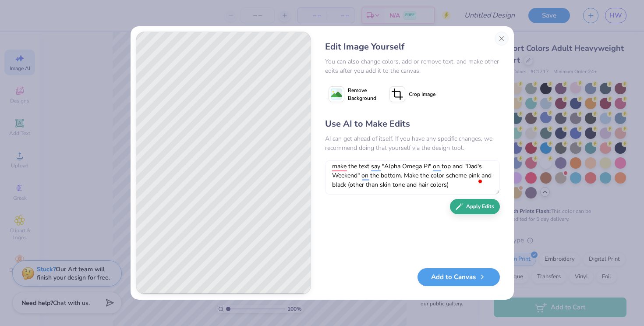 Image resolution: width=644 pixels, height=326 pixels. What do you see at coordinates (412, 47) in the screenshot?
I see `div: Edit Image Yourself` at bounding box center [412, 47].